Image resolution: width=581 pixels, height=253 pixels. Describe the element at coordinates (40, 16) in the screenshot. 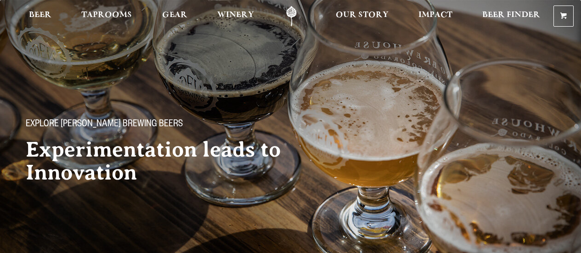

I see `a: Beer` at that location.